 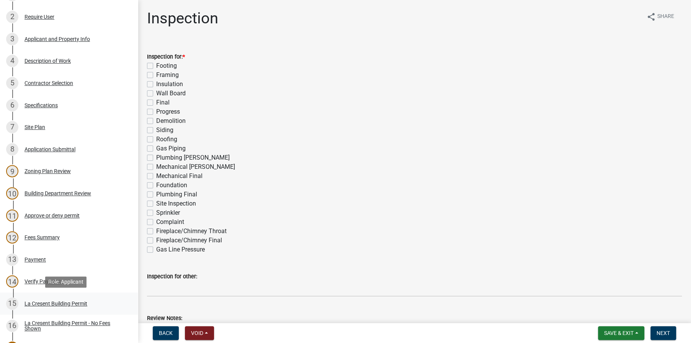 I want to click on div: Payment, so click(x=35, y=260).